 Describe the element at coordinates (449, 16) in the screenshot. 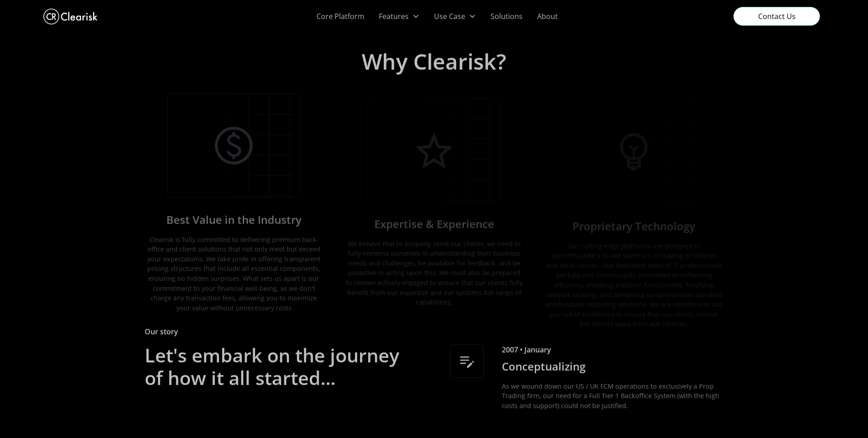

I see `div: Use Case` at that location.